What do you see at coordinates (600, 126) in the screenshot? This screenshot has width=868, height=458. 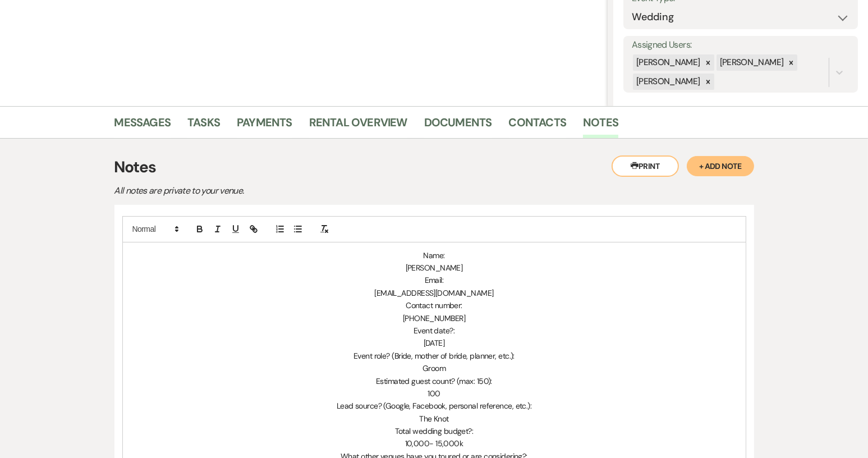 I see `a: Notes` at bounding box center [600, 126].